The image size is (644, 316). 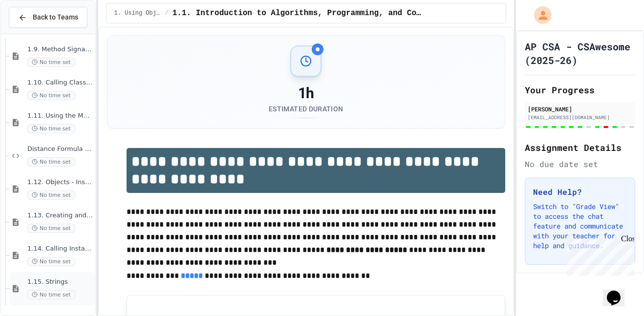 I want to click on h1: AP CSA - CSAwesome (2025-26), so click(x=580, y=54).